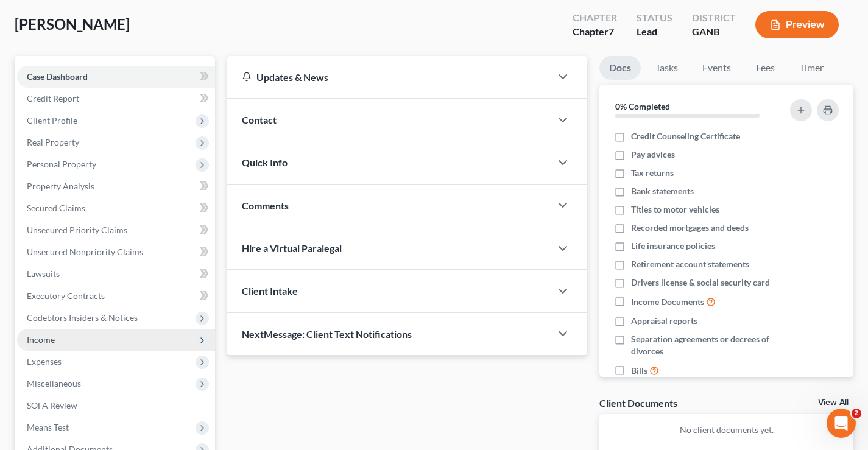  I want to click on span: Executory Contracts, so click(66, 295).